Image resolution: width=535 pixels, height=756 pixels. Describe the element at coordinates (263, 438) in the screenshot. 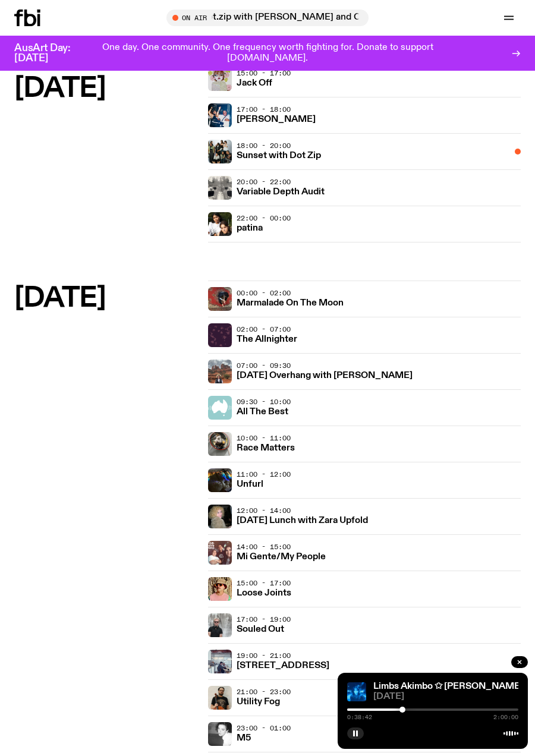

I see `span: 10:00 - 11:00` at that location.